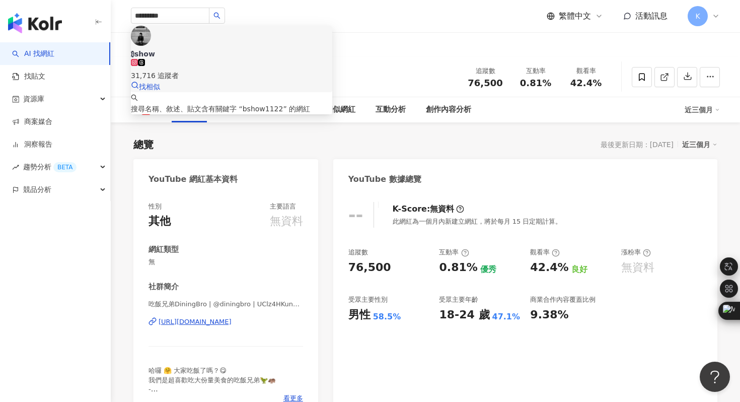  Describe the element at coordinates (144, 145) in the screenshot. I see `div: 總覽` at that location.